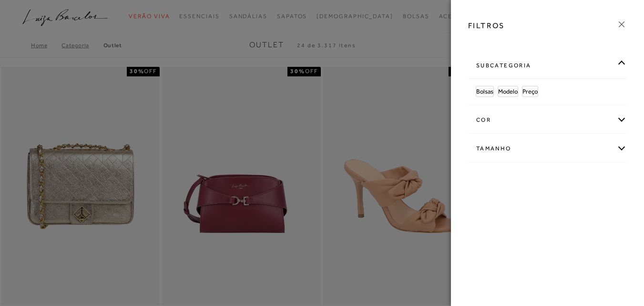 Image resolution: width=644 pixels, height=306 pixels. Describe the element at coordinates (485, 92) in the screenshot. I see `span: Bolsas` at that location.